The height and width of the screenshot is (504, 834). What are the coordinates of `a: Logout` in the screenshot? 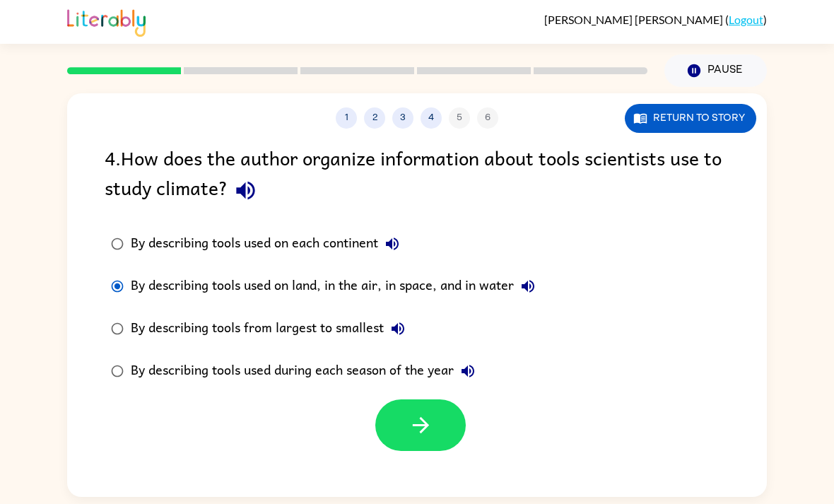 It's located at (746, 19).